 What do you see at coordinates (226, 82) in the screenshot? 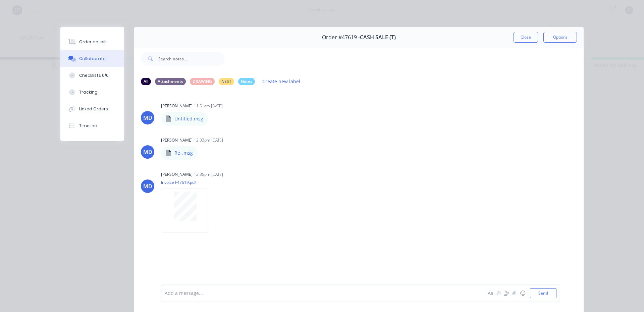
I see `div: NEST` at bounding box center [226, 82].